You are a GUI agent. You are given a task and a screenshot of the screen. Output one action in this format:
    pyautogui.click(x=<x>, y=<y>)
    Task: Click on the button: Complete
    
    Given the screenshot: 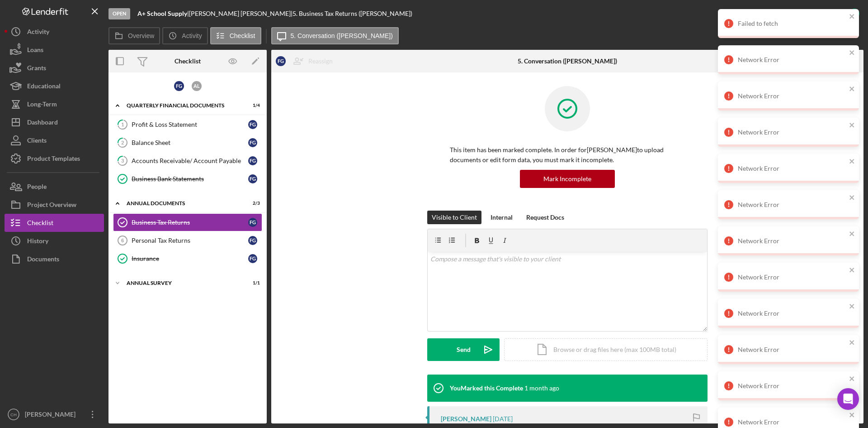 What is the action you would take?
    pyautogui.click(x=835, y=14)
    